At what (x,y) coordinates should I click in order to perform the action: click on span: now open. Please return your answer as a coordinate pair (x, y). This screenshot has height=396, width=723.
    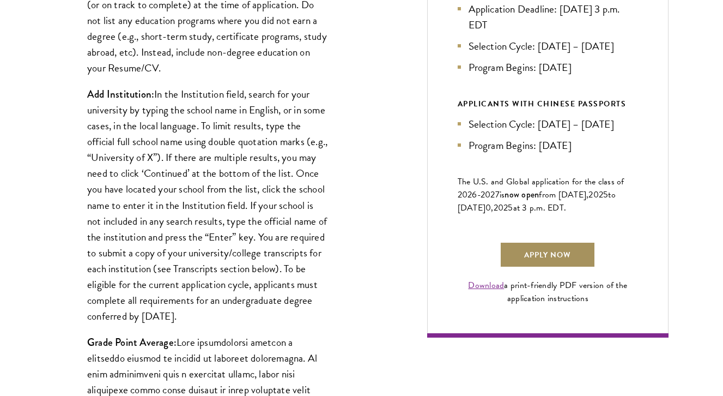
    Looking at the image, I should click on (522, 194).